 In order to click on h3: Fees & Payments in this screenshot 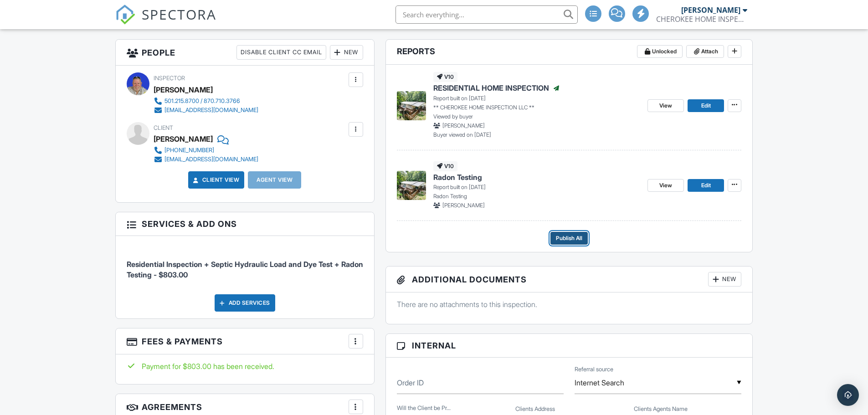, I will do `click(245, 341)`.